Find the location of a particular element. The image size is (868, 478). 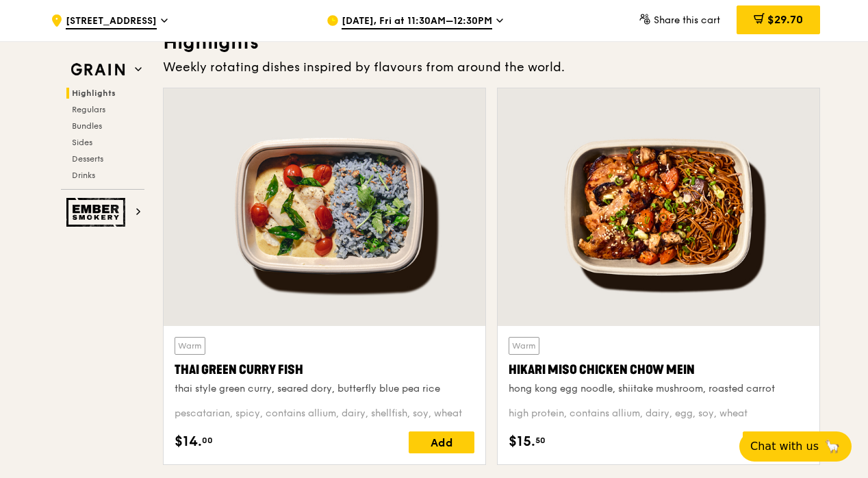

span: Drinks is located at coordinates (84, 175).